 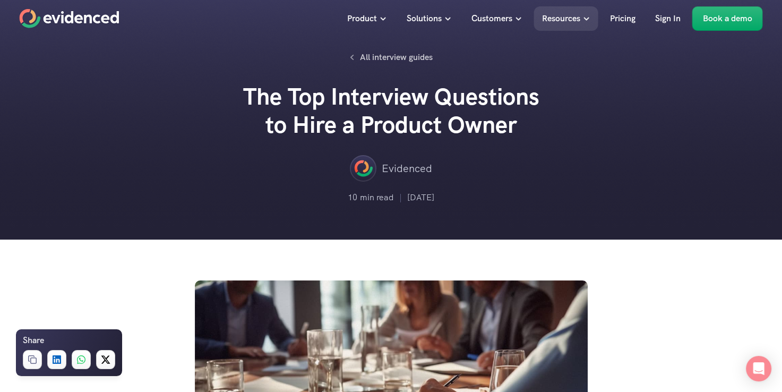 What do you see at coordinates (396, 57) in the screenshot?
I see `p: All interview guides` at bounding box center [396, 57].